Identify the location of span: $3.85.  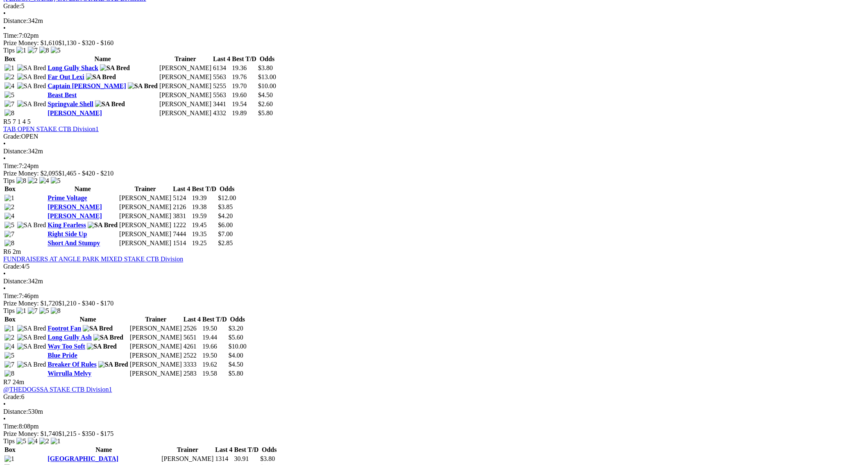
(225, 207).